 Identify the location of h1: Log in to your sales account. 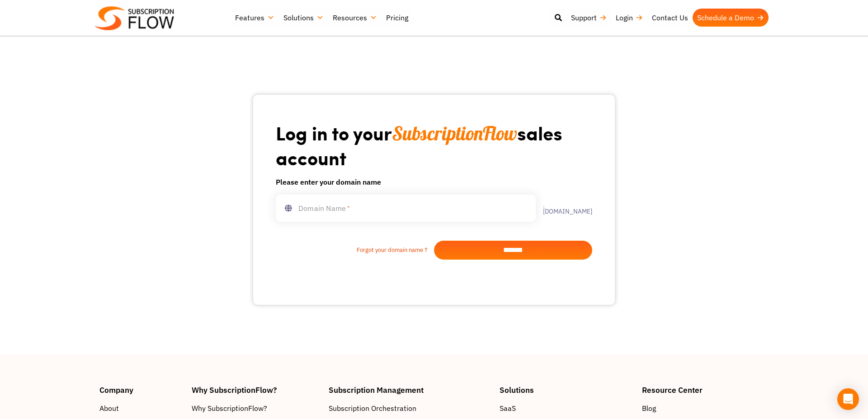
(434, 145).